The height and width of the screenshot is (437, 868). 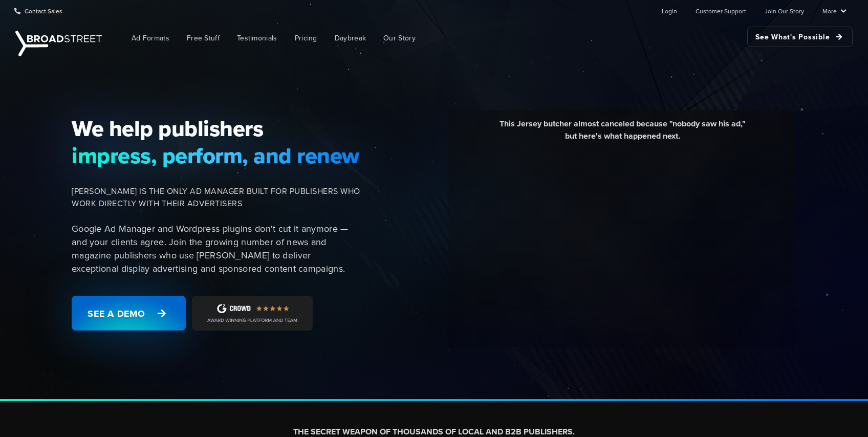 I want to click on a: Join Our Story, so click(x=784, y=11).